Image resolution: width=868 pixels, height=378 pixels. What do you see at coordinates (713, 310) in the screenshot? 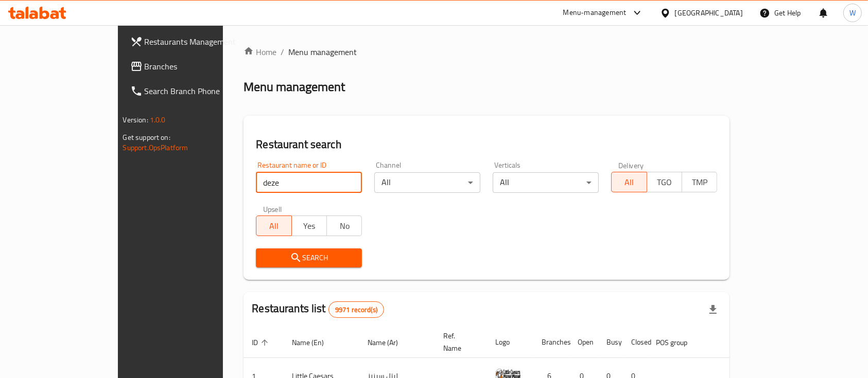
I see `div: Export file` at bounding box center [713, 310].